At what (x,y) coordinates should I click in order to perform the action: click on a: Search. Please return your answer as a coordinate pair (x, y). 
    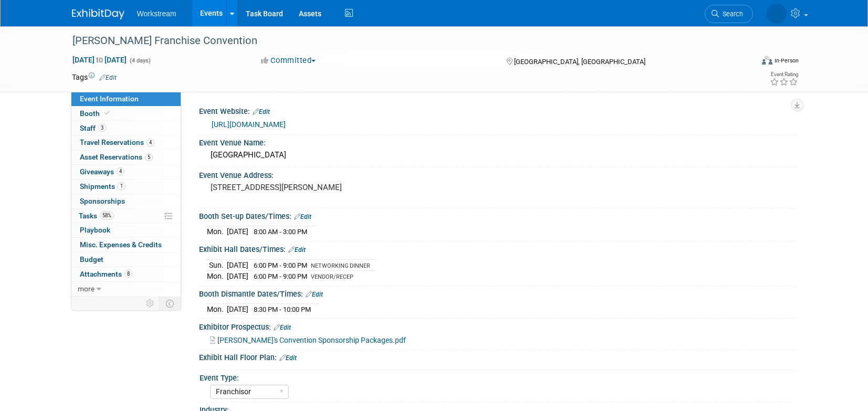
    Looking at the image, I should click on (729, 14).